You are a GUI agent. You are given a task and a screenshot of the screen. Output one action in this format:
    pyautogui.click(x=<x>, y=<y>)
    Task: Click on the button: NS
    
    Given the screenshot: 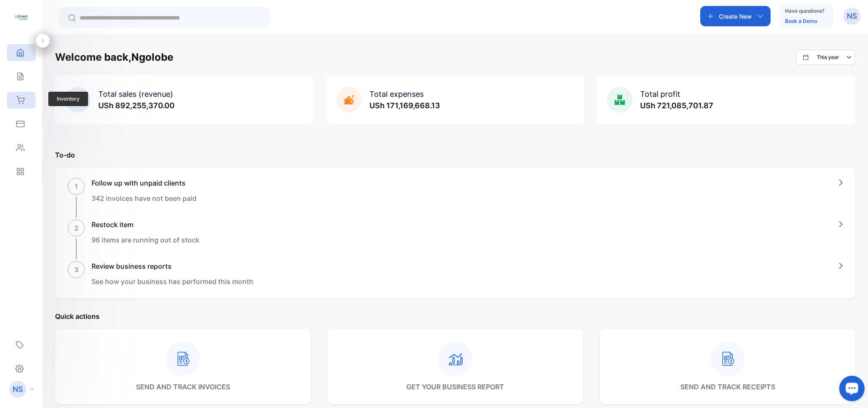 What is the action you would take?
    pyautogui.click(x=852, y=16)
    